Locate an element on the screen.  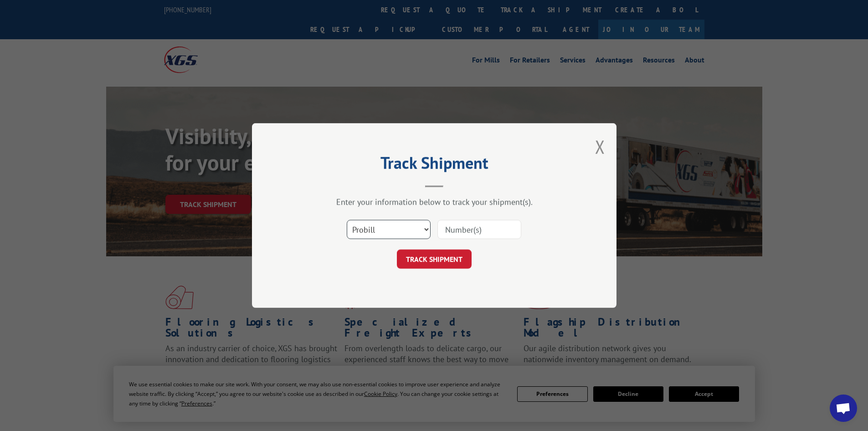
input: Number(s) is located at coordinates (480, 230).